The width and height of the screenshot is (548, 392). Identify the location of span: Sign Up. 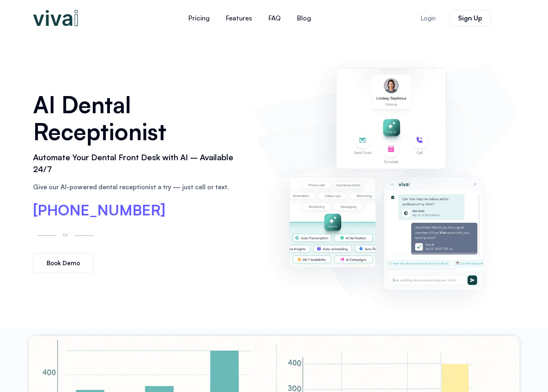
(470, 18).